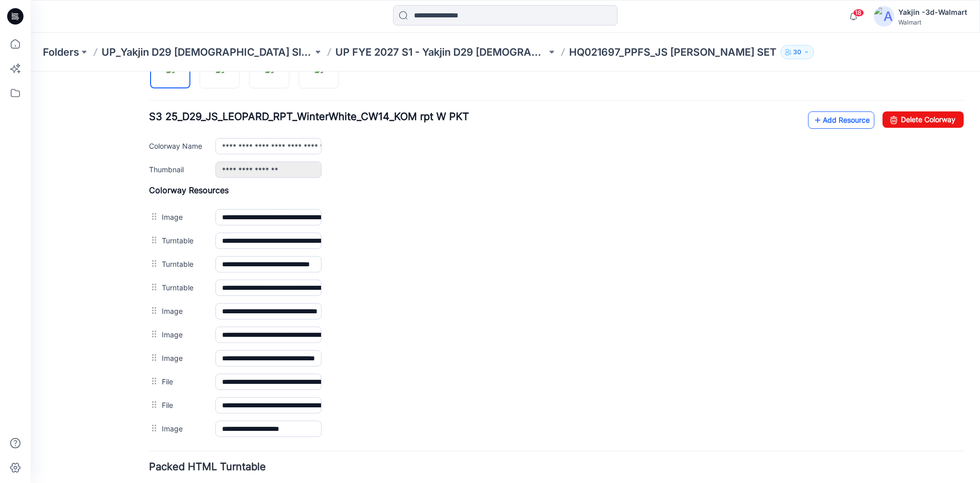 The height and width of the screenshot is (483, 980). What do you see at coordinates (933, 12) in the screenshot?
I see `div: Yakjin -3d-Walmart` at bounding box center [933, 12].